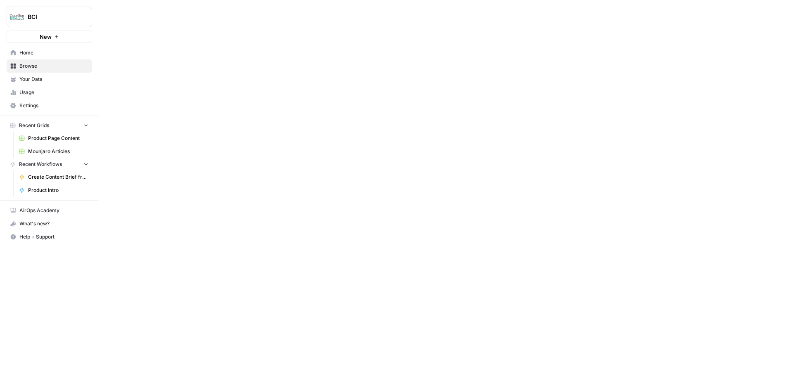 Image resolution: width=793 pixels, height=390 pixels. Describe the element at coordinates (49, 126) in the screenshot. I see `button: Recent Grids` at that location.